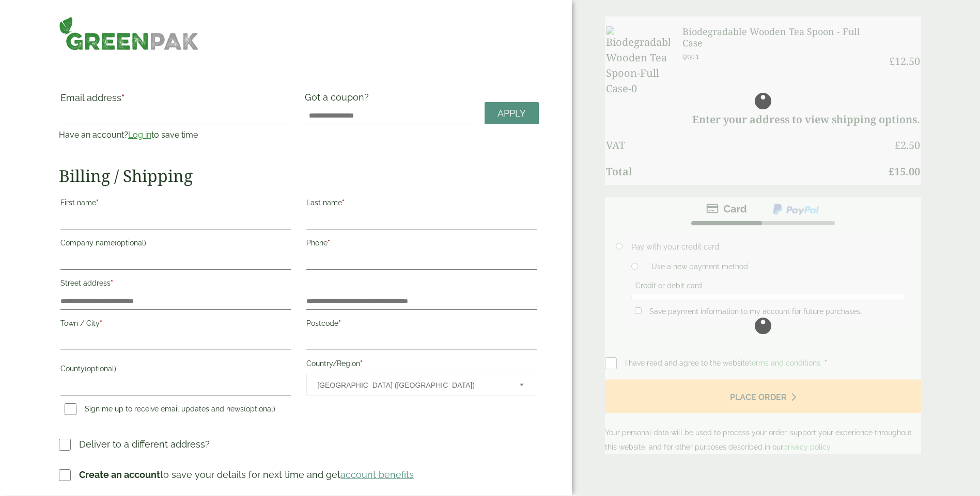 This screenshot has height=496, width=980. What do you see at coordinates (176, 244) in the screenshot?
I see `label: Company name` at bounding box center [176, 244].